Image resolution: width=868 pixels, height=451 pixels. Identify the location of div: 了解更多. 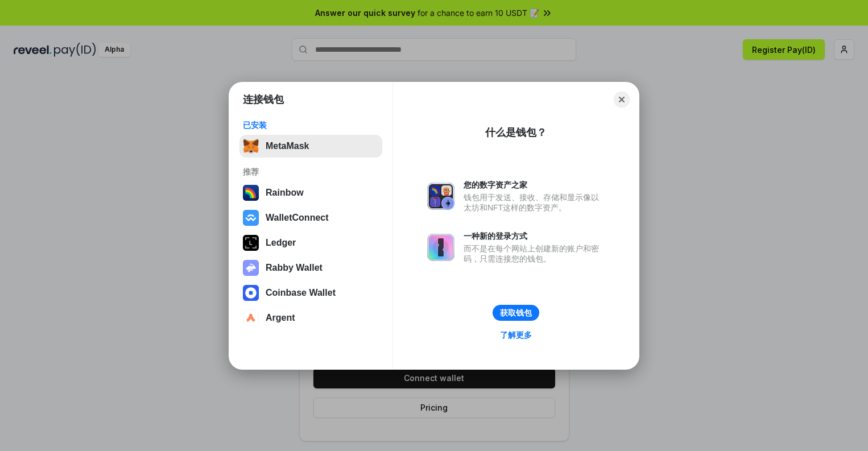
(516, 335).